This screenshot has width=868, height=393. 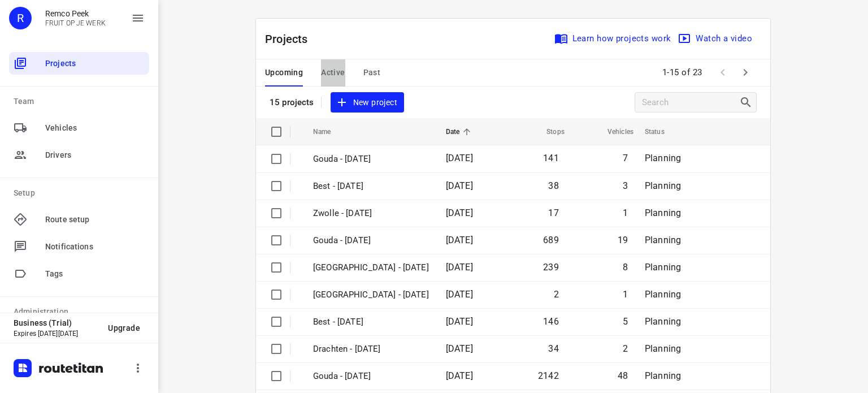 I want to click on span: 48, so click(x=623, y=375).